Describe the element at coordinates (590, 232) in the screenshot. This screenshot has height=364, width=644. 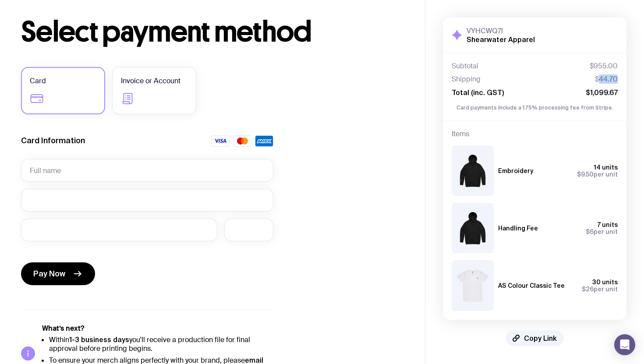
I see `span: $6` at that location.